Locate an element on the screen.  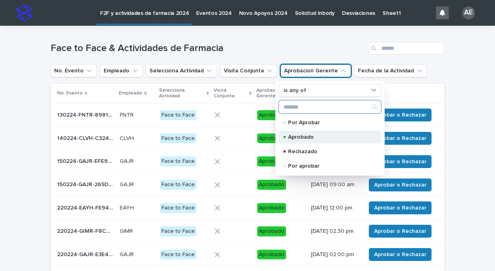
p: Selecciona Actividad is located at coordinates (182, 93).